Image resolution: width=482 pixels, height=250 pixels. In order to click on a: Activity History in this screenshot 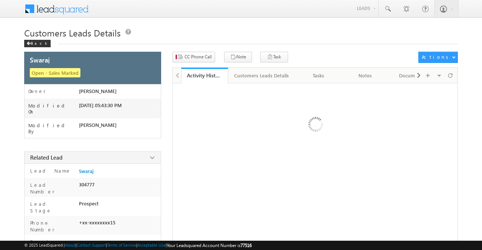, I will do `click(205, 76)`.